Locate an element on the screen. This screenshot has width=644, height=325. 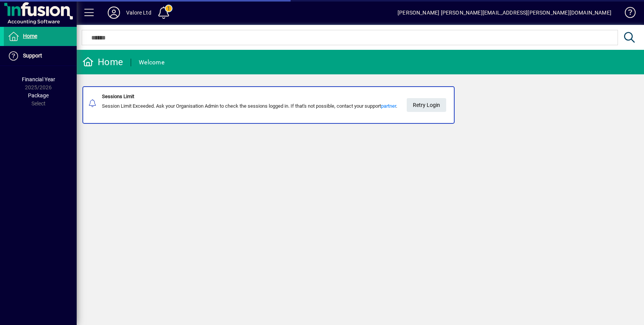
div: Sessions Limit is located at coordinates (249, 97).